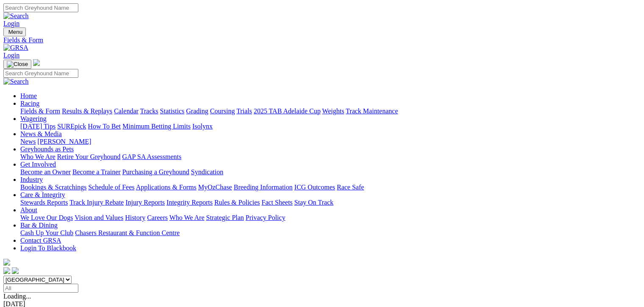 The image size is (644, 307). Describe the element at coordinates (156, 172) in the screenshot. I see `a: Purchasing a Greyhound` at that location.